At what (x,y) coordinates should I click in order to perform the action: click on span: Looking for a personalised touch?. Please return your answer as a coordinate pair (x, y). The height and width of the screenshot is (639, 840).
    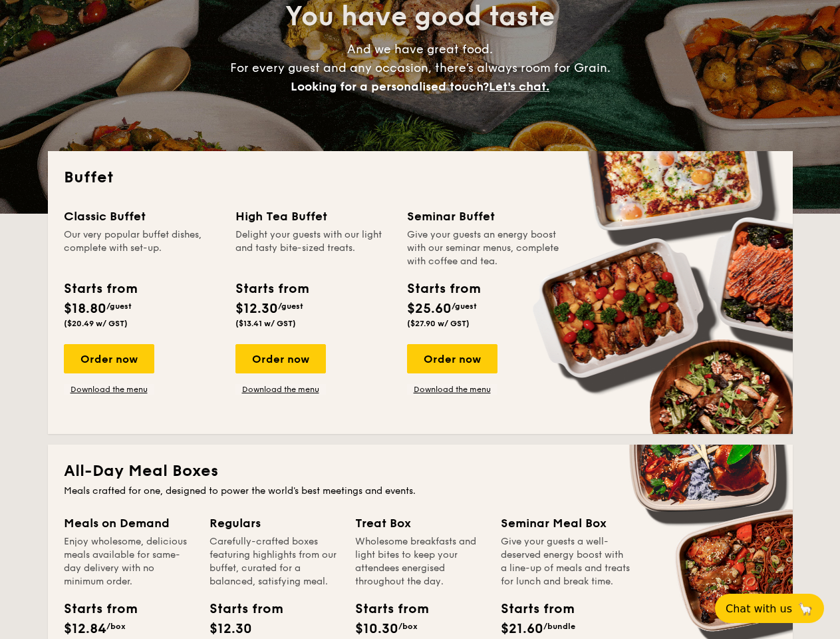
    Looking at the image, I should click on (390, 86).